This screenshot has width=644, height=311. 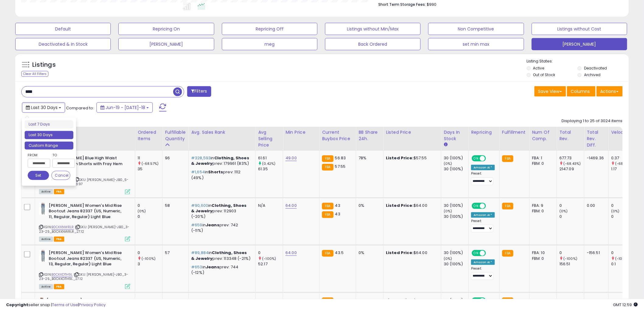 I want to click on button: Filters, so click(x=199, y=91).